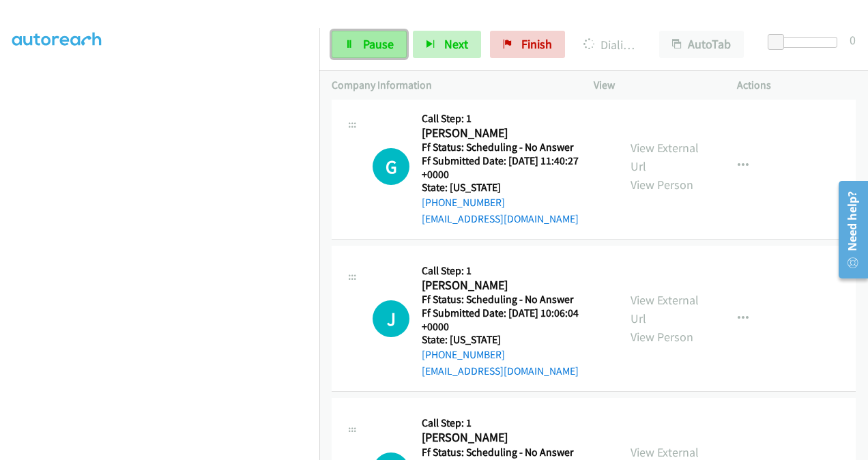 The height and width of the screenshot is (460, 868). What do you see at coordinates (702, 44) in the screenshot?
I see `button: AutoTab` at bounding box center [702, 44].